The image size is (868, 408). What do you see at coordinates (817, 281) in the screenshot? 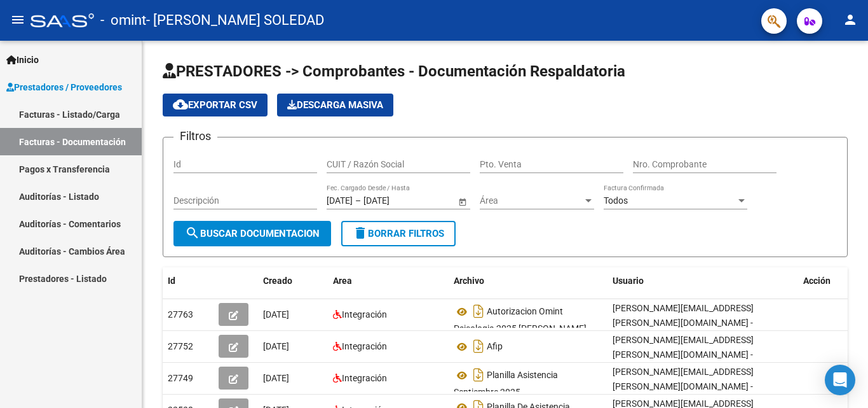
I see `span: Acción` at bounding box center [817, 281].